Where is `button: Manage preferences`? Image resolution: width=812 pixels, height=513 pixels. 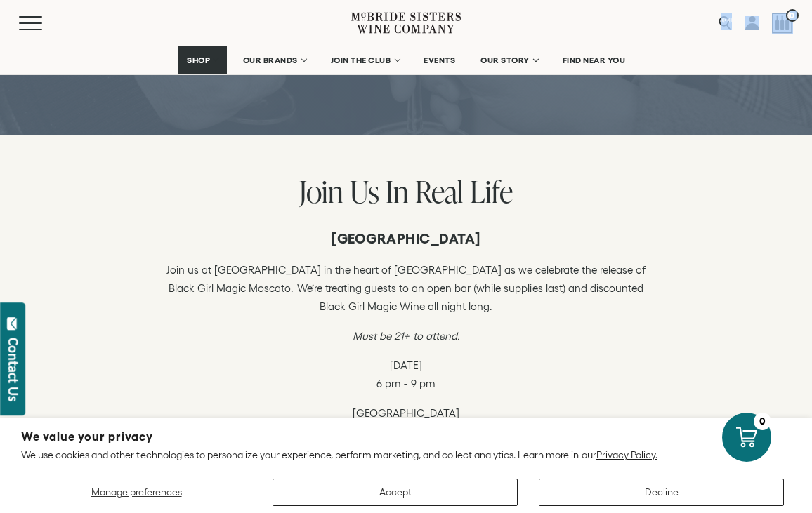
button: Manage preferences is located at coordinates (136, 492).